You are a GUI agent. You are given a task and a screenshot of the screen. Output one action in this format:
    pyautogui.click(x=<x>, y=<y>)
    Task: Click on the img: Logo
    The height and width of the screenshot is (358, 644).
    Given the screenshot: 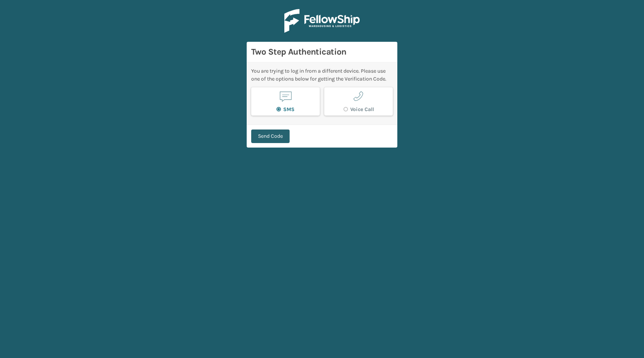 What is the action you would take?
    pyautogui.click(x=322, y=21)
    